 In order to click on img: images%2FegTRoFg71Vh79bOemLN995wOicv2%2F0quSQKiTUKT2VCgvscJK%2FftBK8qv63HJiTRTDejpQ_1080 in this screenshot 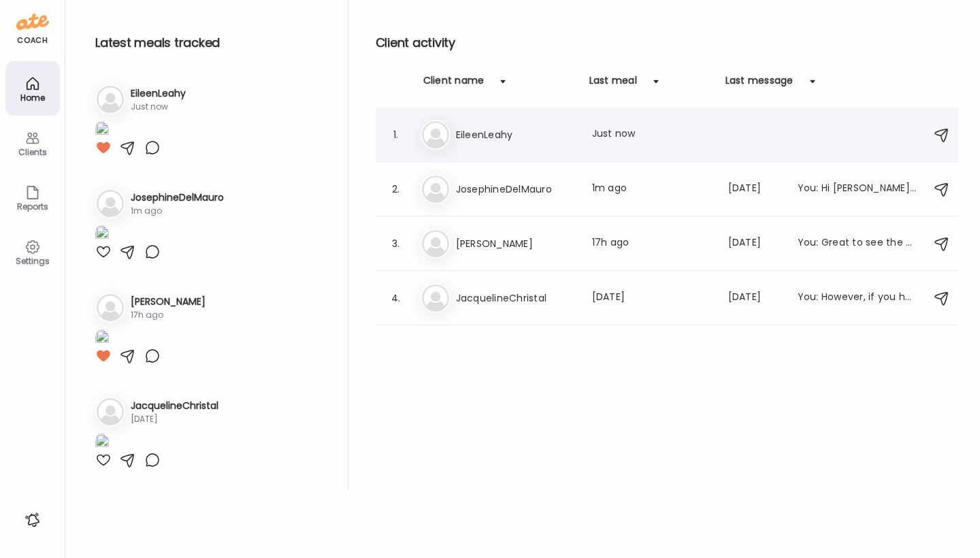, I will do `click(102, 443)`.